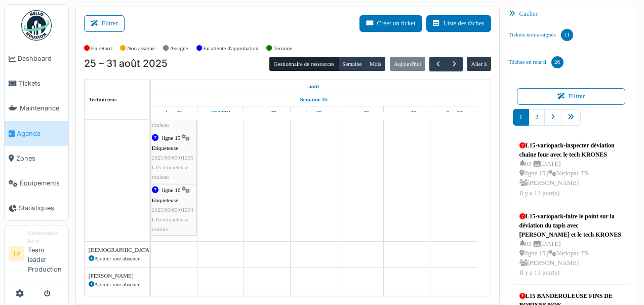  I want to click on div: 11, so click(567, 35).